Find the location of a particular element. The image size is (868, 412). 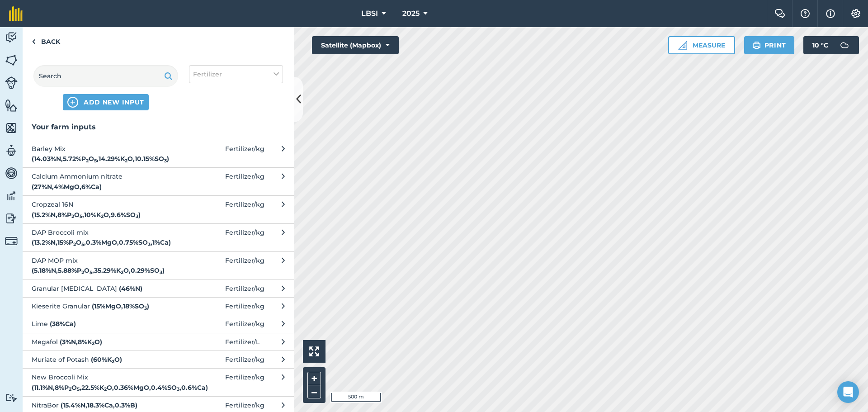

button: Muriate of Potash (60%K2O)Fertilizer/kg is located at coordinates (159, 359).